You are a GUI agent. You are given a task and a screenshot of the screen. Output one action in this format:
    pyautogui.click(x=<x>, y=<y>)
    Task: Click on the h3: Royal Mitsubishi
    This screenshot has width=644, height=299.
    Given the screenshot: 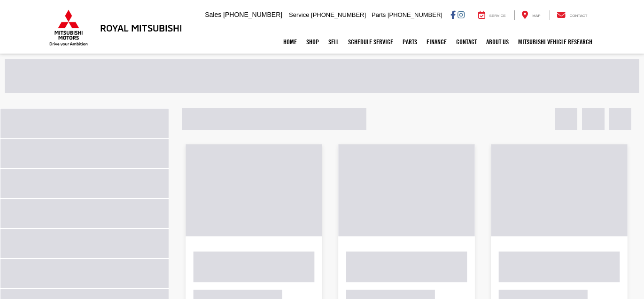 What is the action you would take?
    pyautogui.click(x=141, y=28)
    